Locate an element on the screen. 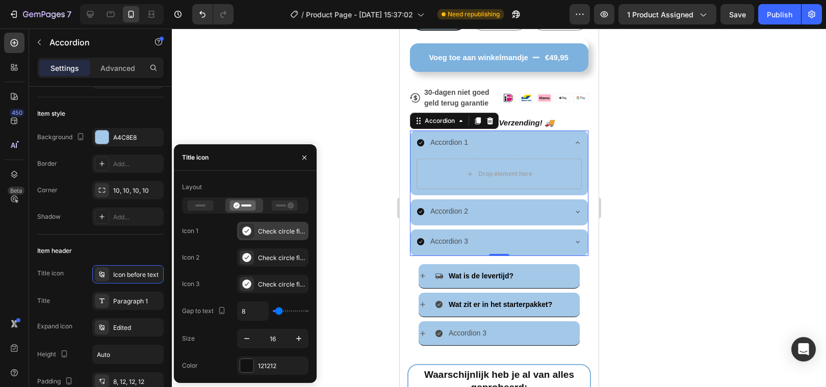  span: Need republishing is located at coordinates (474, 14).